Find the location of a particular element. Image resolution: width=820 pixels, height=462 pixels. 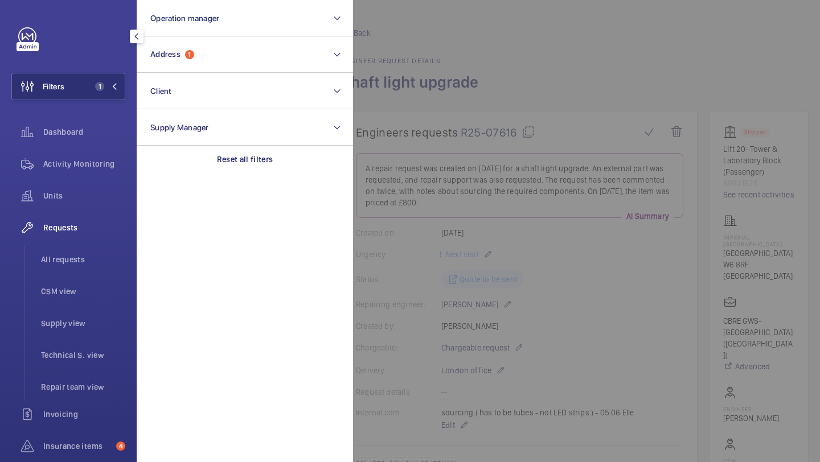

span: 1 is located at coordinates (100, 87).